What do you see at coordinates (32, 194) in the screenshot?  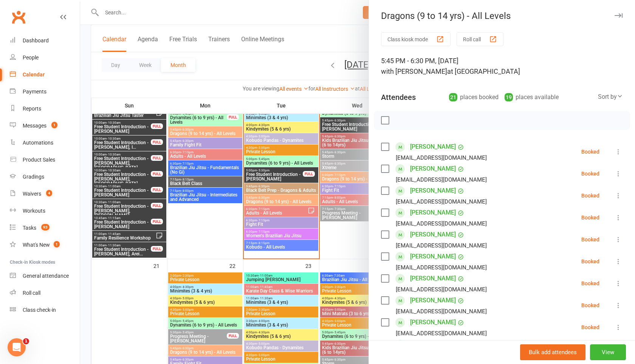 I see `div: Waivers` at bounding box center [32, 194].